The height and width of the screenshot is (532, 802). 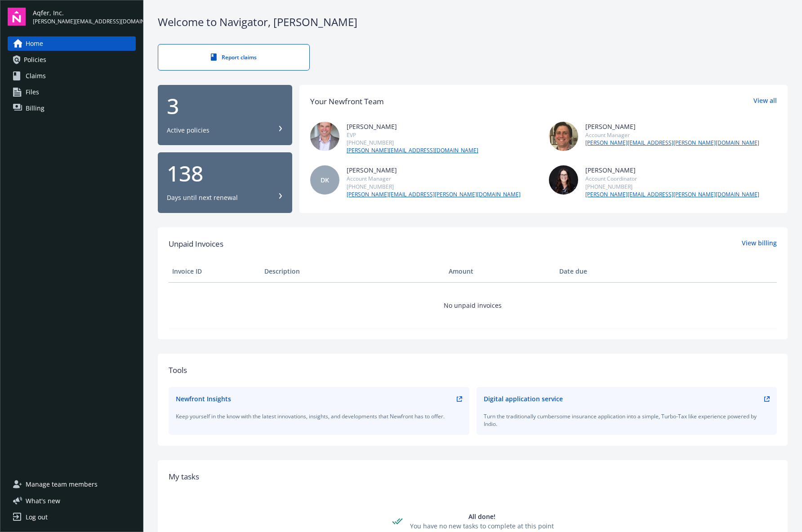 I want to click on a: Policies, so click(x=71, y=59).